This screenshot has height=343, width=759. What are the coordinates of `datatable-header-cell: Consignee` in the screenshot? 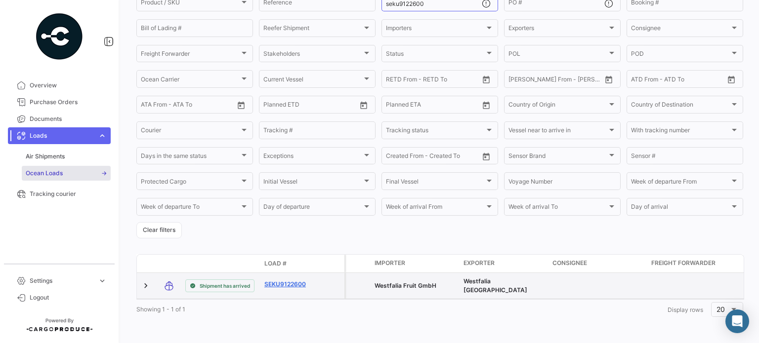 It's located at (598, 264).